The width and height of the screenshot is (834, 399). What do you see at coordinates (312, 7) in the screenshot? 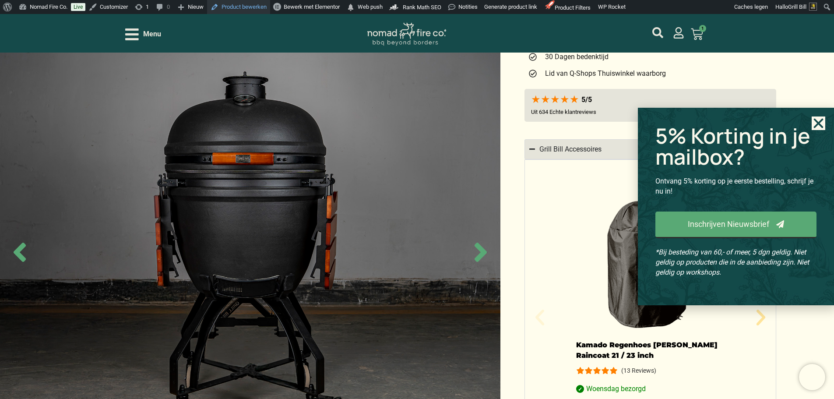
I see `span: Bewerk met Elementor` at bounding box center [312, 7].